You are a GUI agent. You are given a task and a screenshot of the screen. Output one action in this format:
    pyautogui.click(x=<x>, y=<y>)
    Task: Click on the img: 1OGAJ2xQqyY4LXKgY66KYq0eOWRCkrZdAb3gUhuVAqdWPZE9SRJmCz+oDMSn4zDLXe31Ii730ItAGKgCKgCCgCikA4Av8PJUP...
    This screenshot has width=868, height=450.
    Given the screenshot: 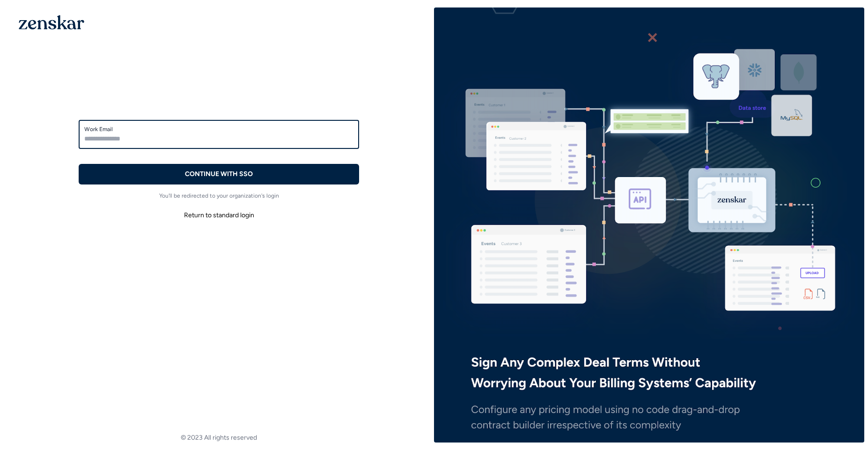 What is the action you would take?
    pyautogui.click(x=52, y=22)
    